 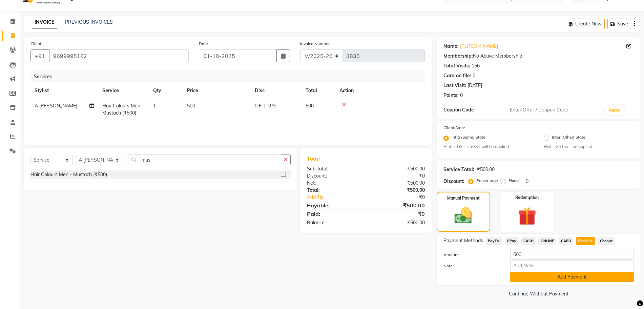 What do you see at coordinates (64, 90) in the screenshot?
I see `th: Stylist` at bounding box center [64, 90].